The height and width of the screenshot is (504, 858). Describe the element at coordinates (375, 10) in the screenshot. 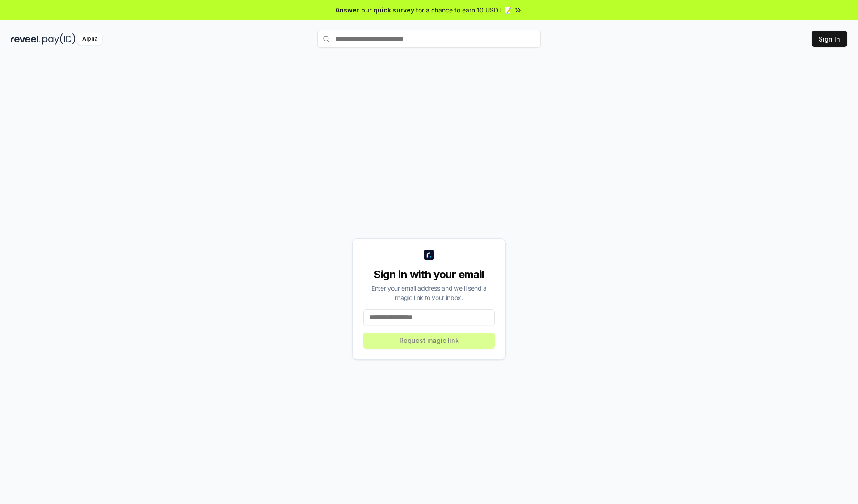

I see `span: Answer our quick survey` at that location.